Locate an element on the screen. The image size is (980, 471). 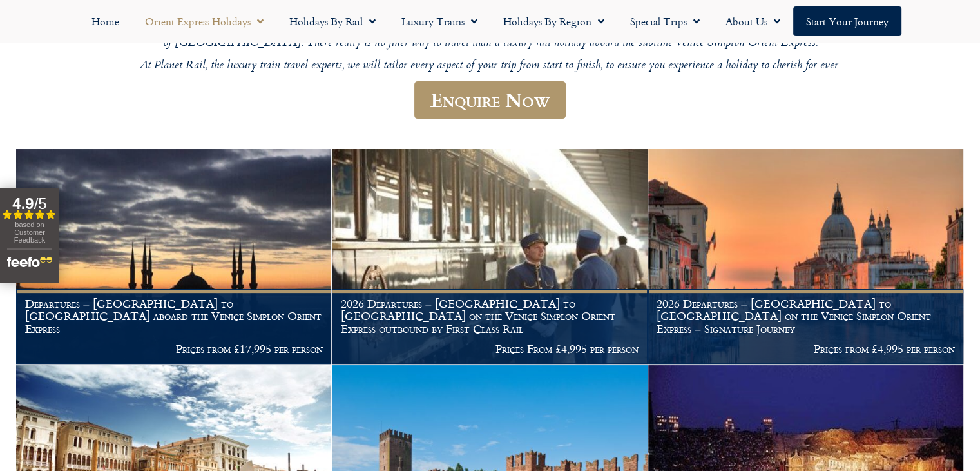
a: Luxury Trains is located at coordinates (440, 21).